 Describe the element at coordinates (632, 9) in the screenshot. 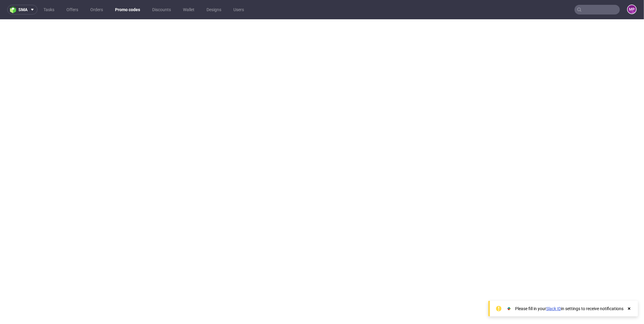

I see `figcaption: MP` at that location.